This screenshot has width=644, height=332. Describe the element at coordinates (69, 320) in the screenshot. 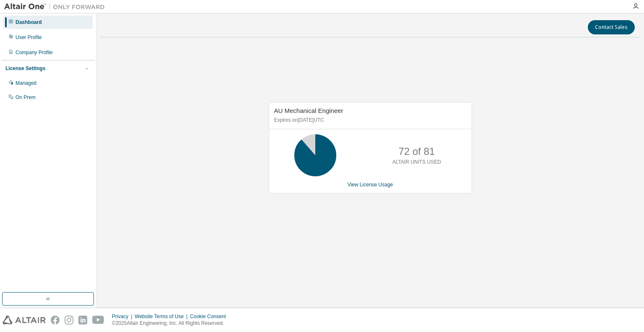

I see `img: instagram.svg` at that location.